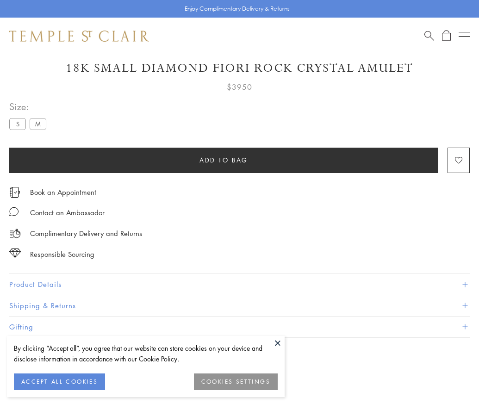  Describe the element at coordinates (63, 192) in the screenshot. I see `a: Book an Appointment` at that location.